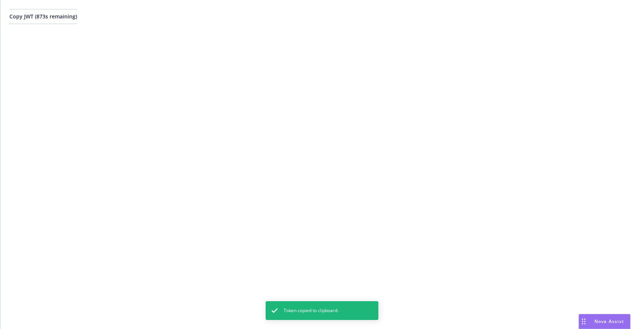 Image resolution: width=644 pixels, height=329 pixels. Describe the element at coordinates (43, 16) in the screenshot. I see `span: Copy JWT ( 873 s remaining)` at that location.